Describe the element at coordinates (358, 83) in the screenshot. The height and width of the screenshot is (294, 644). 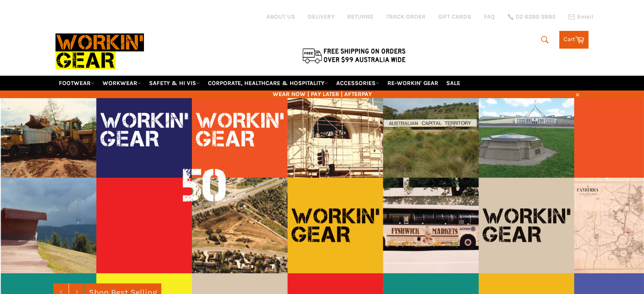
I see `a: ACCESSORIES` at that location.